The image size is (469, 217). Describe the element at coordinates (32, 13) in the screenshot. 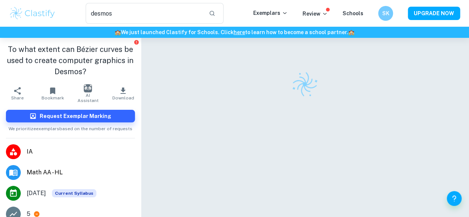

I see `a: Clastify logo` at that location.